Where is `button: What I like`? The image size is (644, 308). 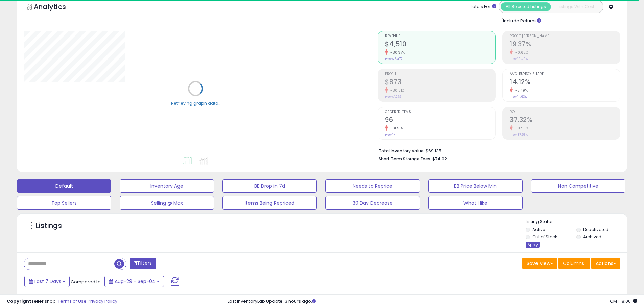 button: What I like is located at coordinates (475, 203).